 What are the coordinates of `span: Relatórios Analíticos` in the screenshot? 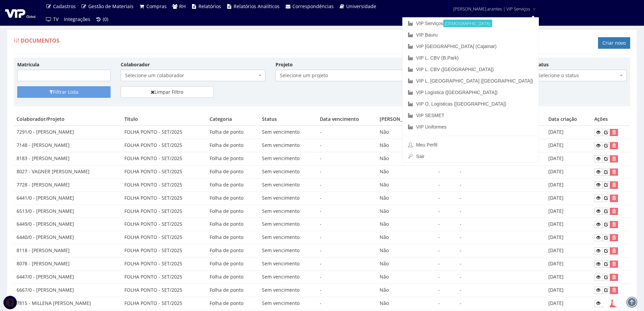 It's located at (257, 6).